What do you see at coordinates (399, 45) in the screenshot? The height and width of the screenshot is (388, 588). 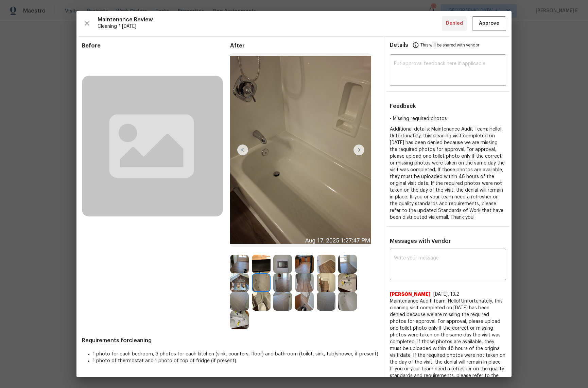 I see `span: Details` at bounding box center [399, 45].